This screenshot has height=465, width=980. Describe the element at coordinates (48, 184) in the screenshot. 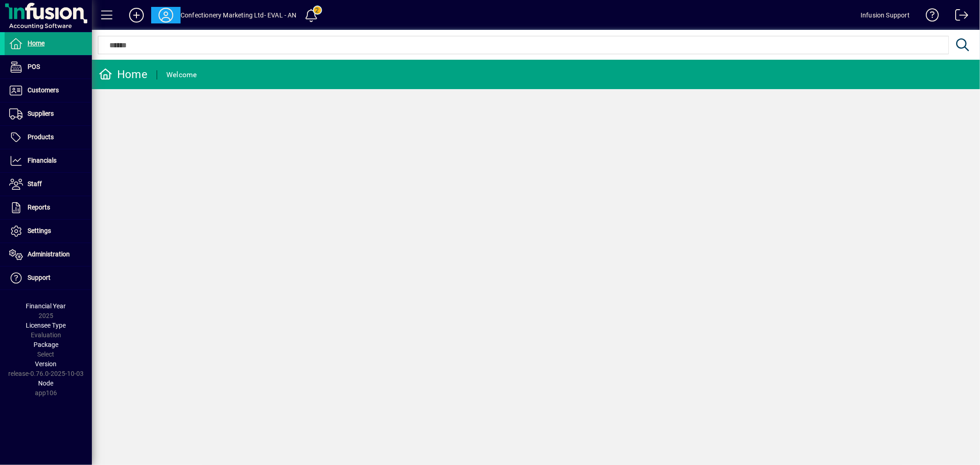

I see `a: Staff` at that location.